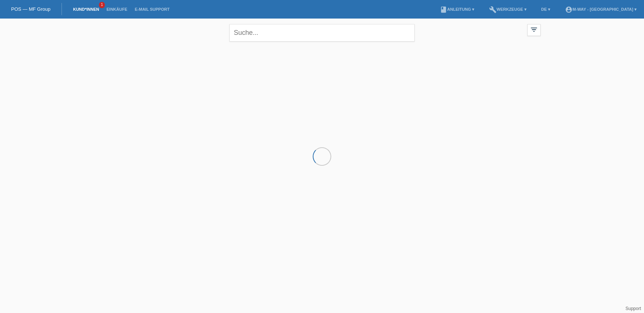 The height and width of the screenshot is (313, 644). What do you see at coordinates (86, 9) in the screenshot?
I see `a: Kund*innen` at bounding box center [86, 9].